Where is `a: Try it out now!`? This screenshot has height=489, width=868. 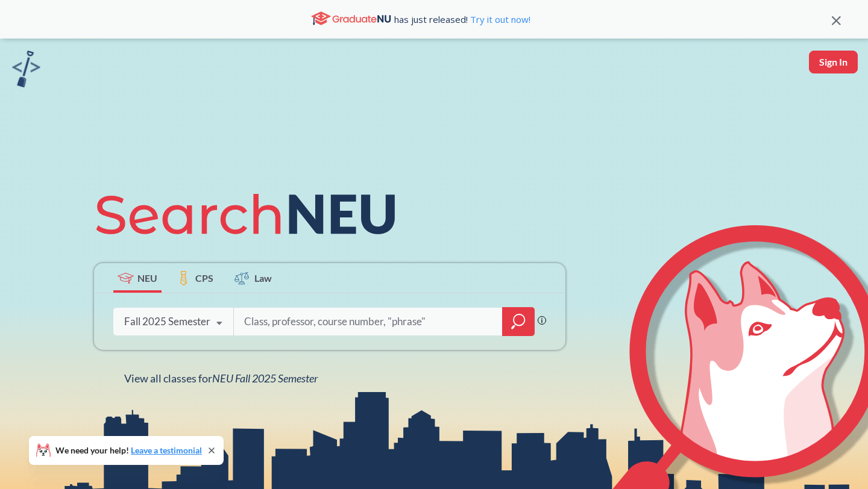
a: Try it out now! is located at coordinates (499, 19).